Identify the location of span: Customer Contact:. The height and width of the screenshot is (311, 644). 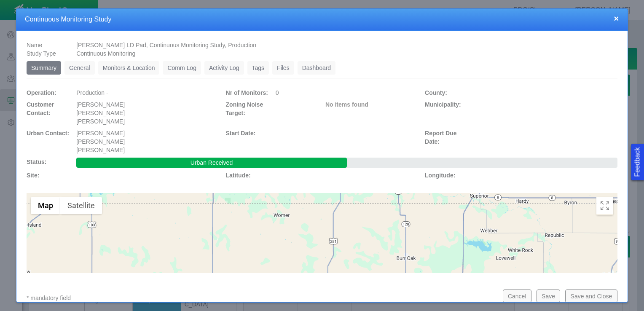
(40, 109).